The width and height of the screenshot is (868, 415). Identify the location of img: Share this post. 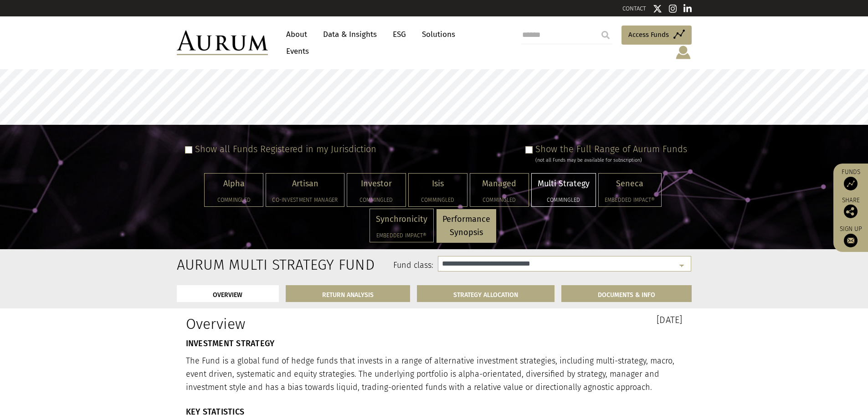
(851, 211).